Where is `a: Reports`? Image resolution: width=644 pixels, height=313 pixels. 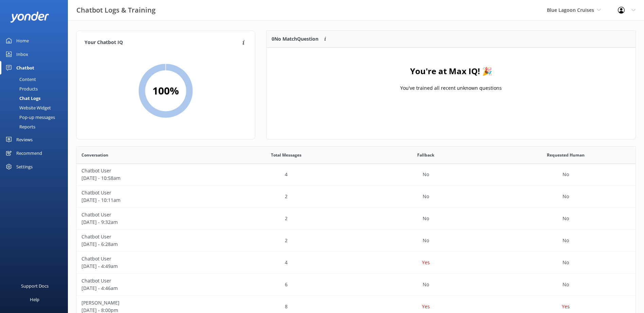 a: Reports is located at coordinates (36, 127).